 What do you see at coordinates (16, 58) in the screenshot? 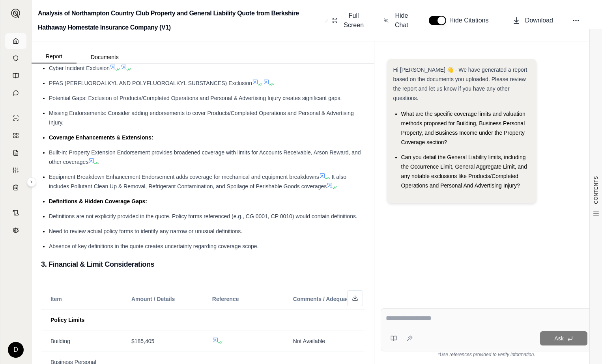
I see `a: Documents Vault` at bounding box center [16, 58].